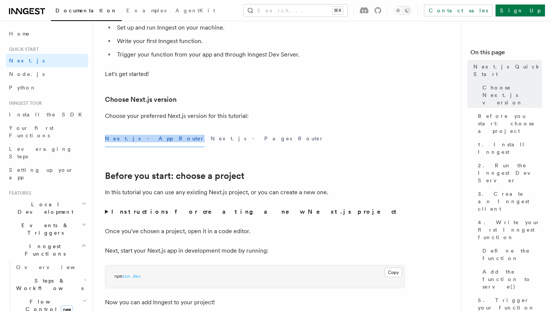 Image resolution: width=551 pixels, height=311 pixels. I want to click on span: Home, so click(19, 34).